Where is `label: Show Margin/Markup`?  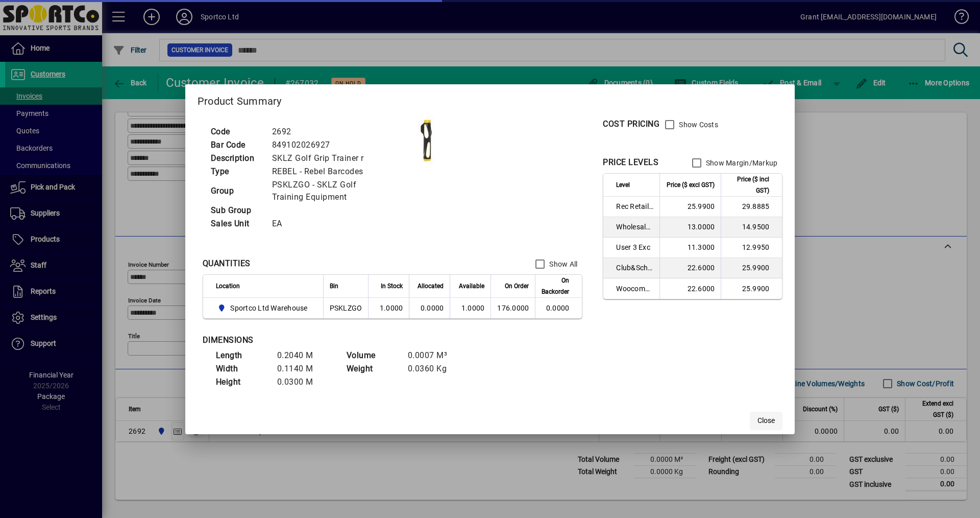 label: Show Margin/Markup is located at coordinates (741, 163).